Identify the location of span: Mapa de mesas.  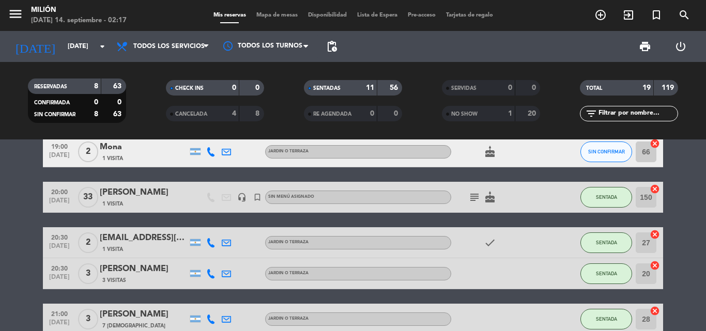
(277, 15).